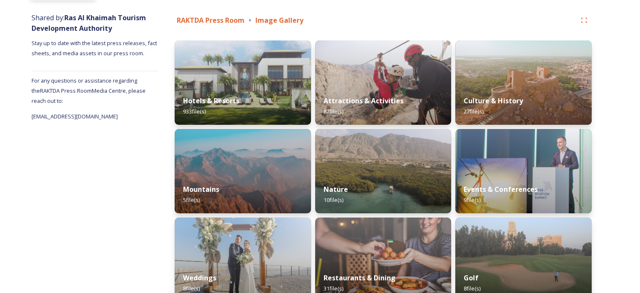  What do you see at coordinates (333, 288) in the screenshot?
I see `span: 31 file(s)` at bounding box center [333, 288].